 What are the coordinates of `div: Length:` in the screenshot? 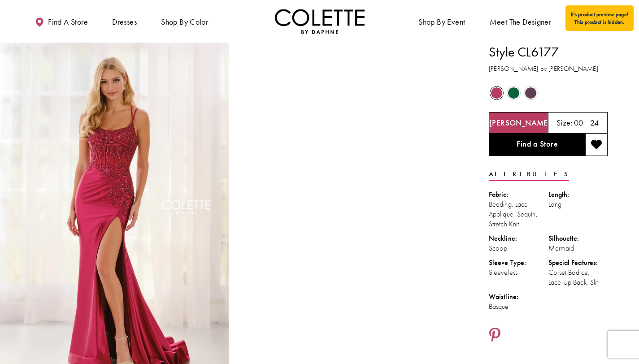 It's located at (578, 195).